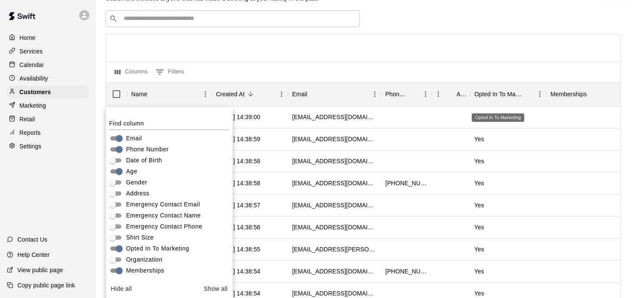  I want to click on a: Calendar, so click(47, 65).